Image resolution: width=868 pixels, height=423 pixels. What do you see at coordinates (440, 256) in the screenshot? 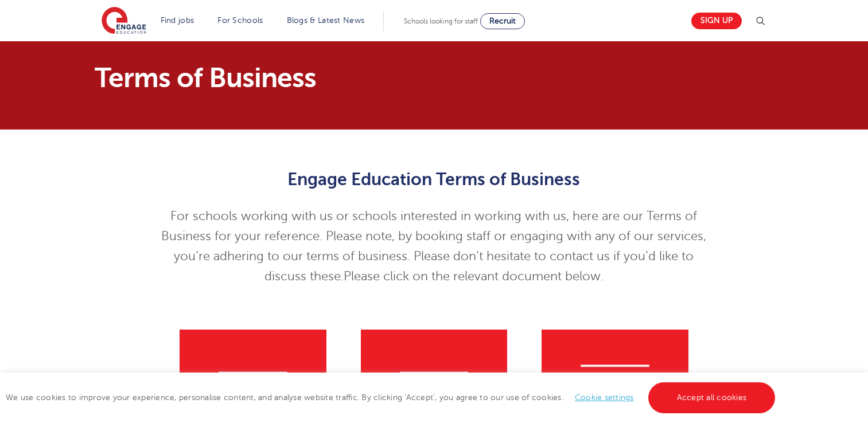
I see `span: y booking staff or engaging with any of our services, you’re adhering to our terms of business. P...` at bounding box center [440, 256].